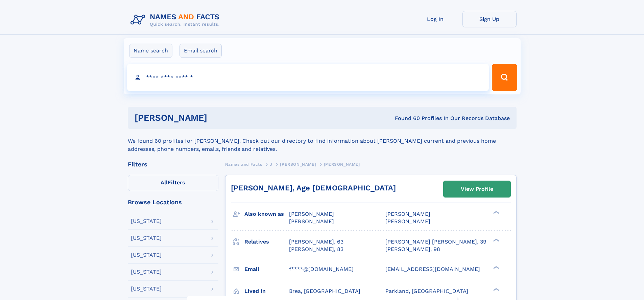  What do you see at coordinates (173, 202) in the screenshot?
I see `div: Browse Locations` at bounding box center [173, 202].